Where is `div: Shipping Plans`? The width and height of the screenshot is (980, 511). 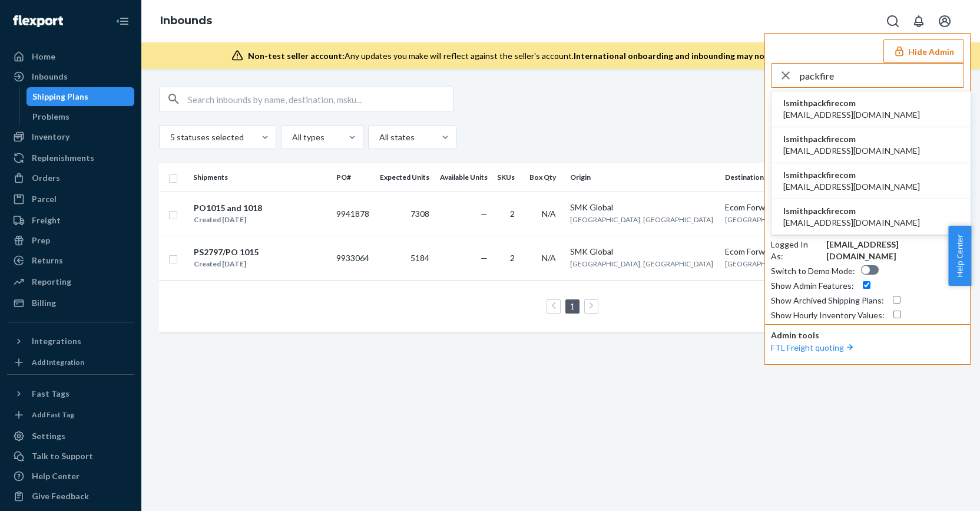 div: Shipping Plans is located at coordinates (60, 97).